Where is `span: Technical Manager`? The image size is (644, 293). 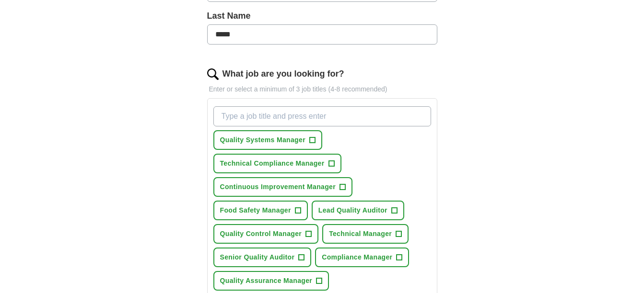
span: Technical Manager is located at coordinates (360, 234).